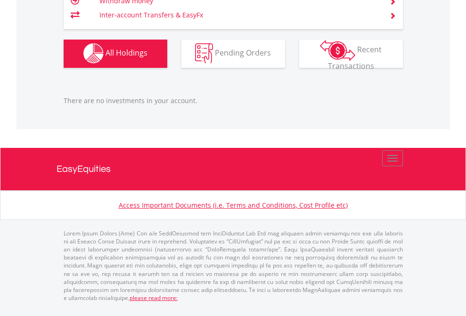  What do you see at coordinates (233, 169) in the screenshot?
I see `div: EasyEquities` at bounding box center [233, 169].